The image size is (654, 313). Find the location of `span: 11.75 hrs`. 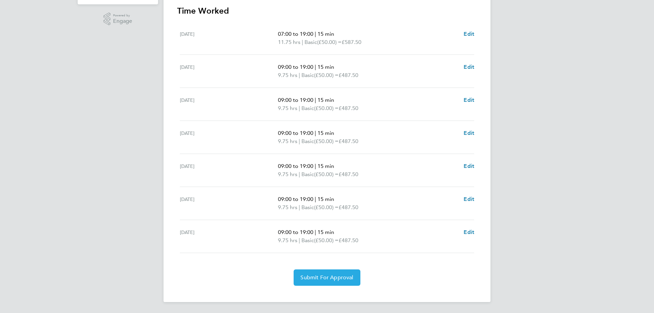

span: 11.75 hrs is located at coordinates (289, 42).